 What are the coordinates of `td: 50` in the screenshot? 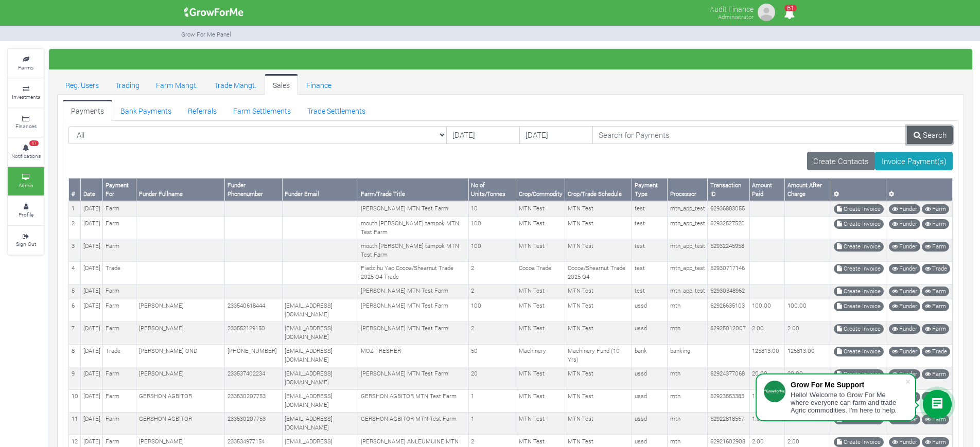 It's located at (491, 356).